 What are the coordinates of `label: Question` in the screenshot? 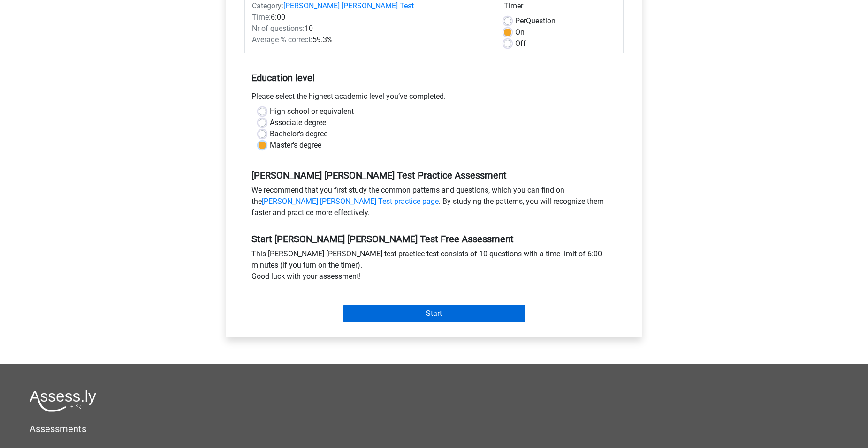 It's located at (535, 21).